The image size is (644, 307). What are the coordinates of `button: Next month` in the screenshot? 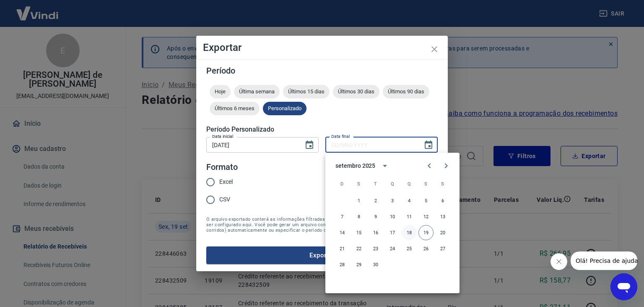 It's located at (446, 166).